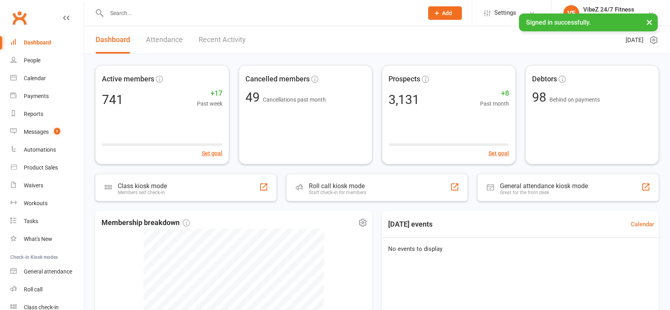 The image size is (670, 310). I want to click on div: Workouts, so click(36, 203).